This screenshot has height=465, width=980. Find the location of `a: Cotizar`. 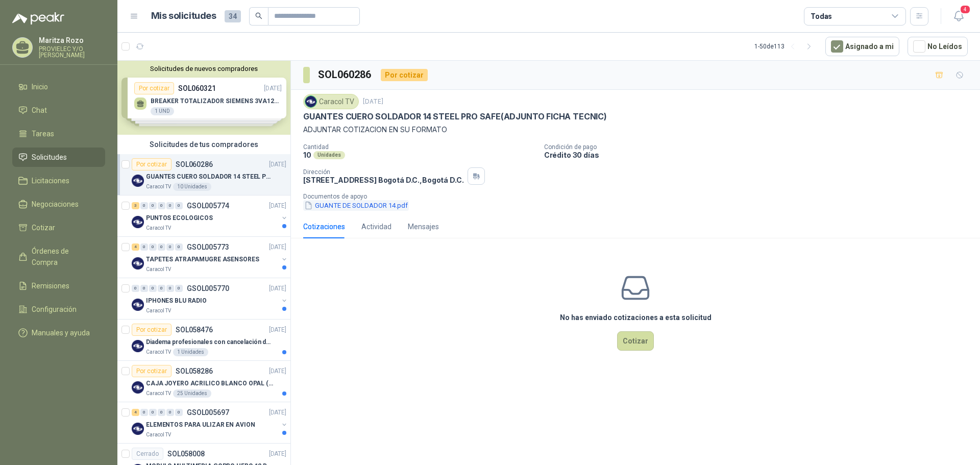

a: Cotizar is located at coordinates (58, 228).